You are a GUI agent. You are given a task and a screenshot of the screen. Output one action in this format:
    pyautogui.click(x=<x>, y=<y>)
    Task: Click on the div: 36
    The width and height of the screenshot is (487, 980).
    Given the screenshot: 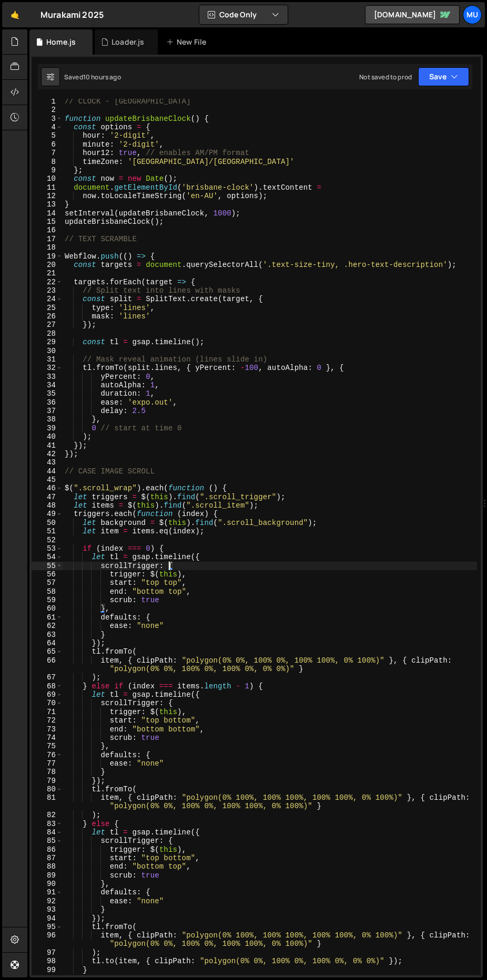 What is the action you would take?
    pyautogui.click(x=46, y=402)
    